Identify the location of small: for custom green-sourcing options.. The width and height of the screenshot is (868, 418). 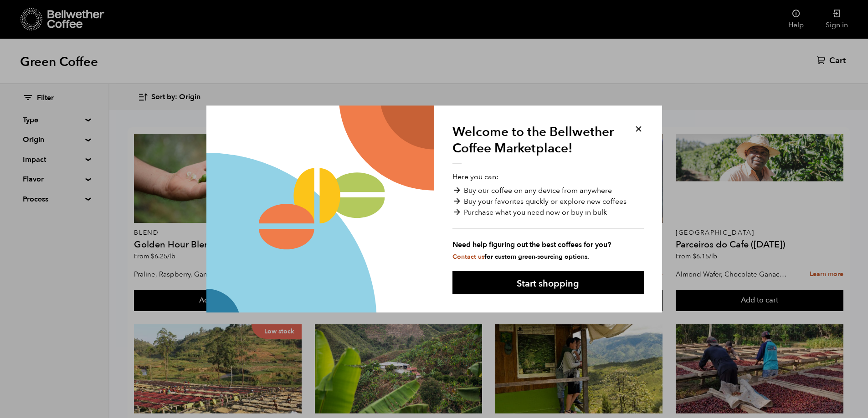
(521, 257).